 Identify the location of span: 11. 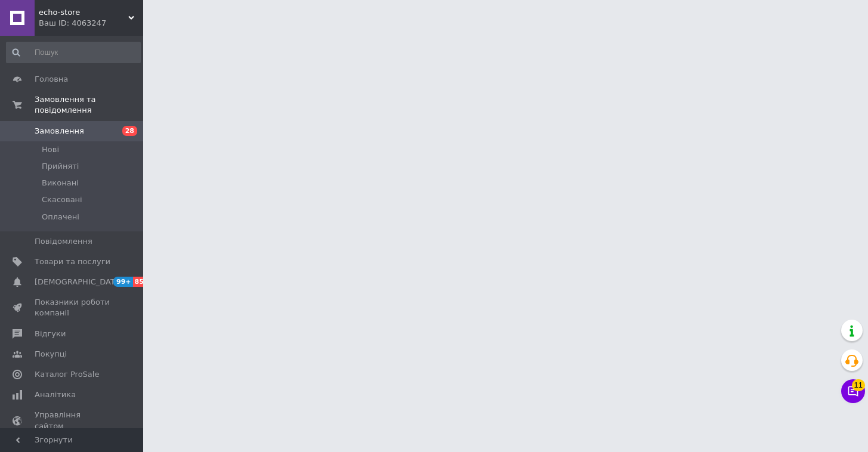
(859, 385).